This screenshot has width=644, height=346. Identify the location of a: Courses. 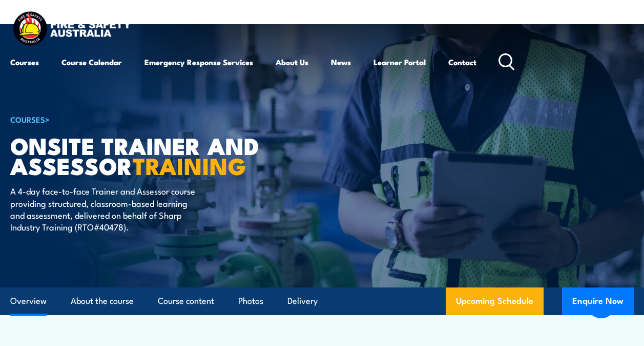
(25, 62).